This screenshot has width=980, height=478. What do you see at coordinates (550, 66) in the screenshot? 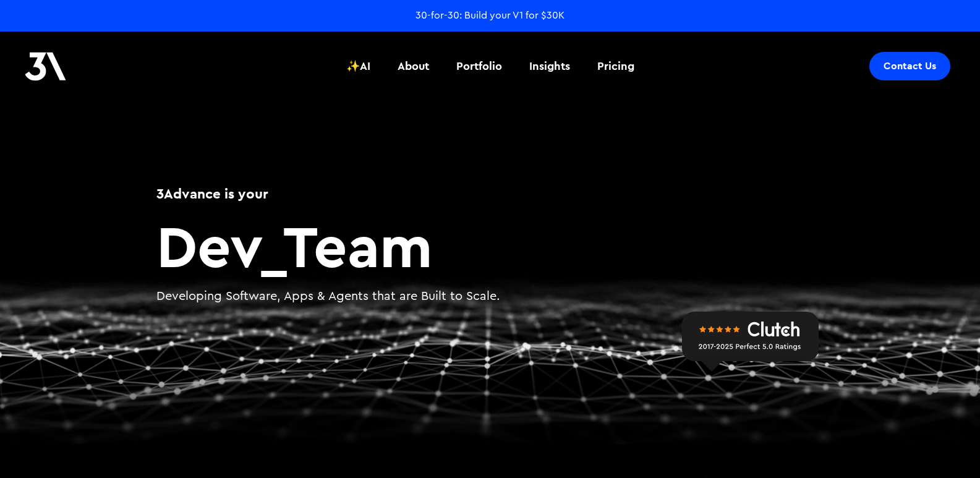
I see `div: Insights` at bounding box center [550, 66].